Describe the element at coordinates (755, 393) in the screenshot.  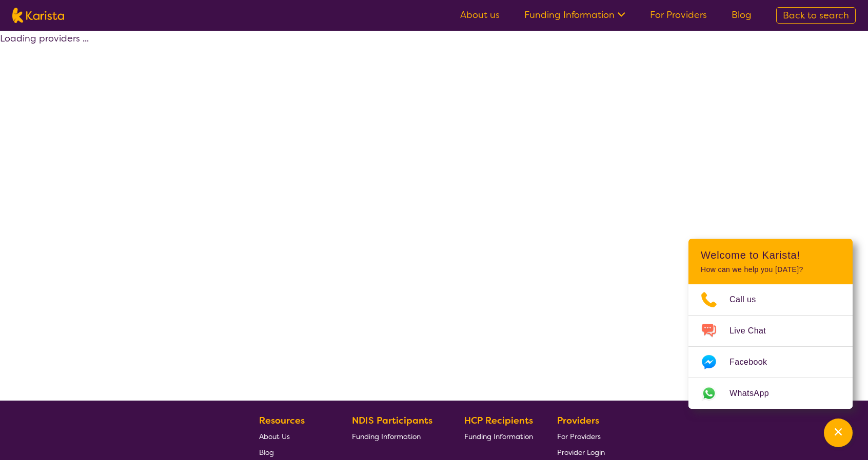
I see `span: WhatsApp` at that location.